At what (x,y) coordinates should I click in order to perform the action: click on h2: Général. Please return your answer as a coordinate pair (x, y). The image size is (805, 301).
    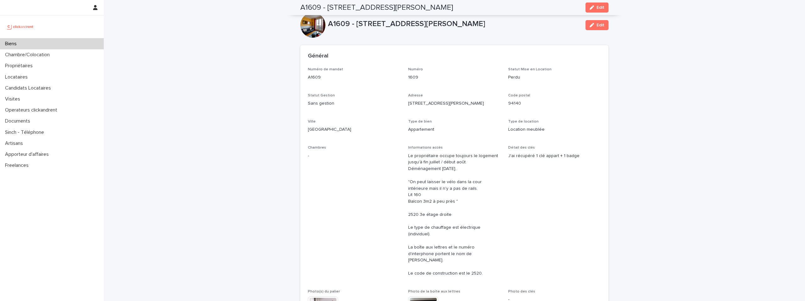
    Looking at the image, I should click on (318, 56).